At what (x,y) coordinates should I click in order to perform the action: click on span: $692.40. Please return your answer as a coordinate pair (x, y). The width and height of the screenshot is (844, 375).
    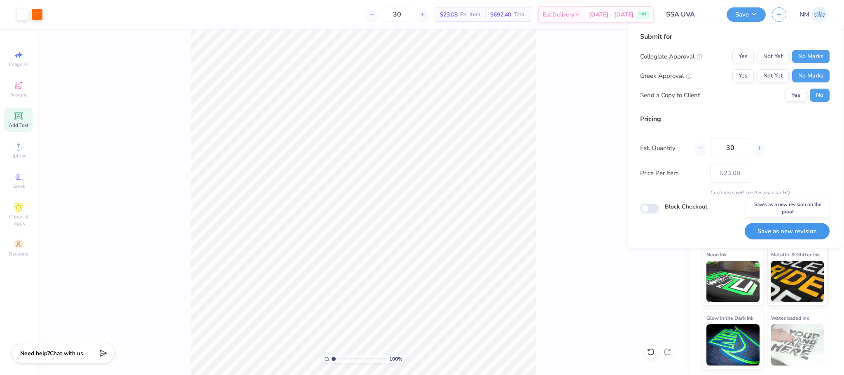
    Looking at the image, I should click on (500, 14).